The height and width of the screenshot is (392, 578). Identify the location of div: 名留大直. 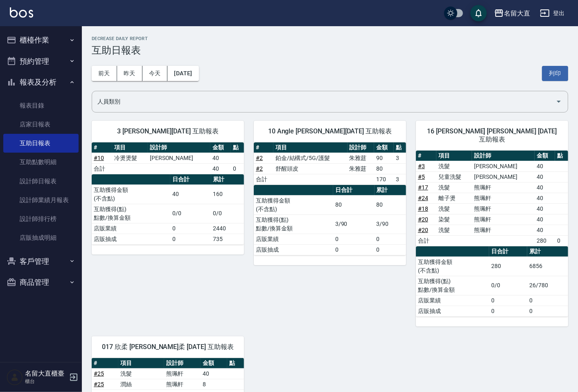
(517, 13).